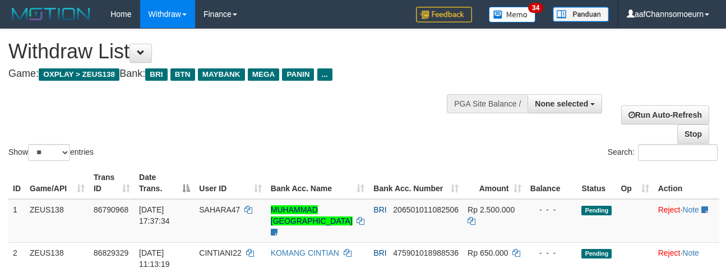 The image size is (726, 277). Describe the element at coordinates (487, 104) in the screenshot. I see `div: PGA Site Balance /` at that location.